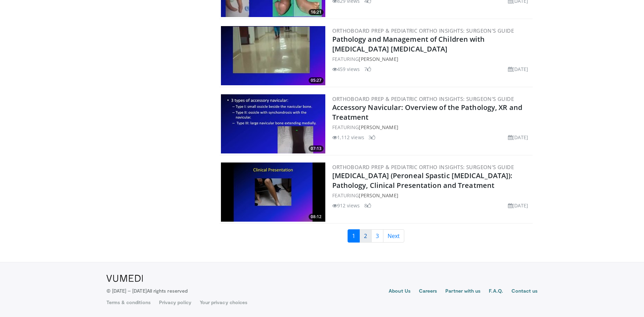 This screenshot has width=644, height=317. What do you see at coordinates (525, 292) in the screenshot?
I see `a: Contact us` at bounding box center [525, 292].